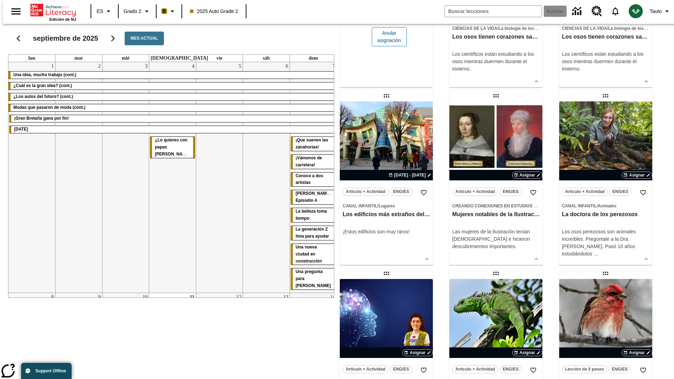 The width and height of the screenshot is (674, 379). What do you see at coordinates (313, 254) in the screenshot?
I see `div: Una nueva ciudad en construcción` at bounding box center [313, 254].